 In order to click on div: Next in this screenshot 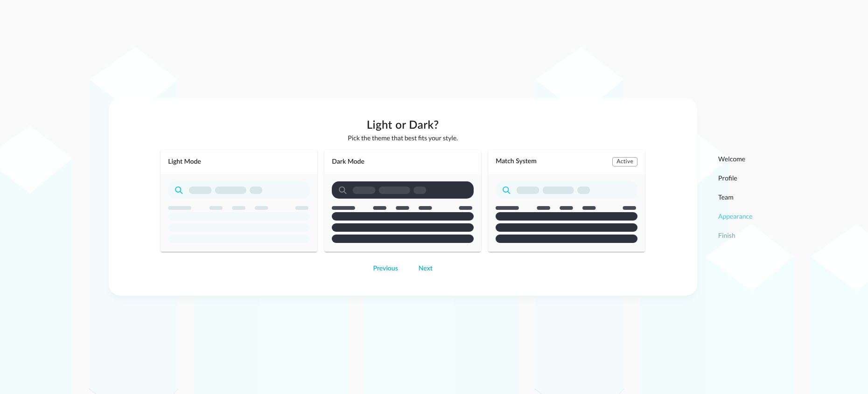, I will do `click(425, 268)`.